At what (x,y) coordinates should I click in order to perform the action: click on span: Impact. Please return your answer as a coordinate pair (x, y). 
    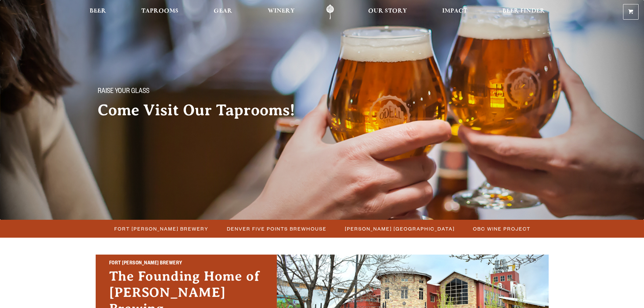
    Looking at the image, I should click on (455, 11).